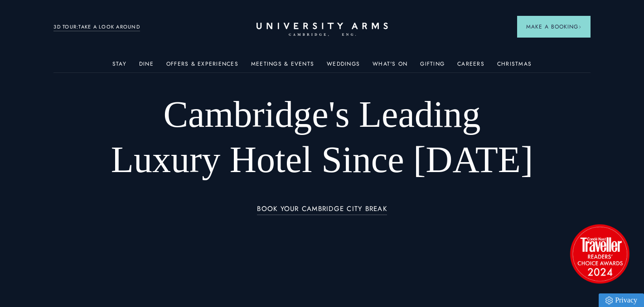 This screenshot has height=307, width=644. I want to click on a: Stay, so click(119, 66).